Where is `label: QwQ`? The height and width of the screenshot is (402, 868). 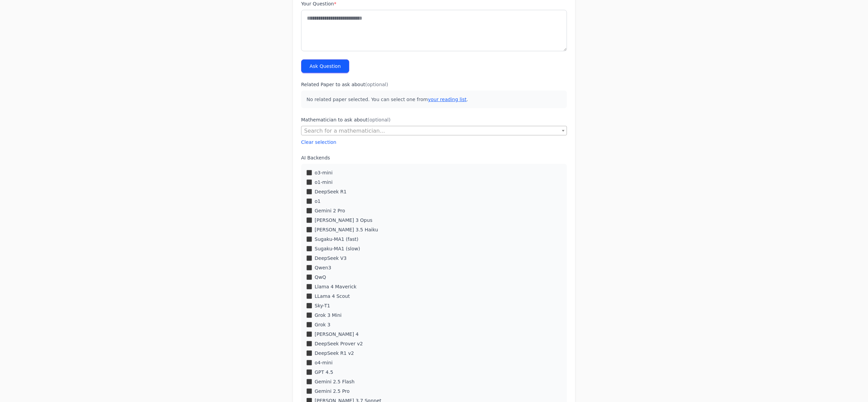
label: QwQ is located at coordinates (320, 277).